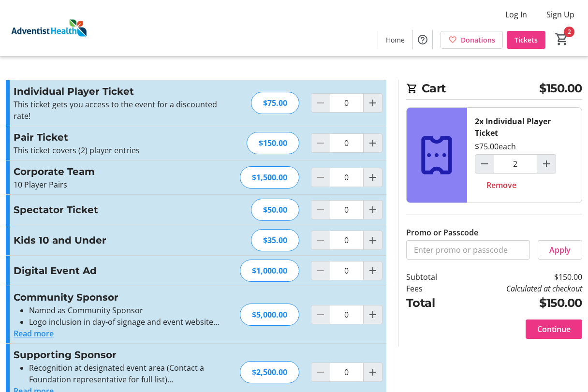 The height and width of the screenshot is (392, 588). What do you see at coordinates (560, 250) in the screenshot?
I see `span: Apply` at bounding box center [560, 250].